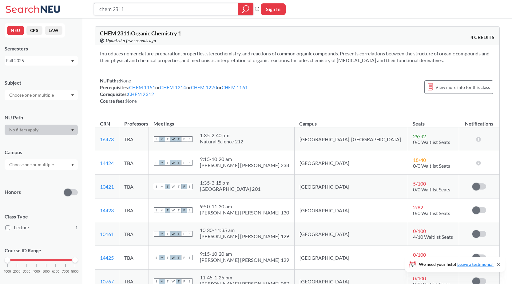 This screenshot has height=284, width=512. Describe the element at coordinates (41, 217) in the screenshot. I see `span: Class Type` at that location.